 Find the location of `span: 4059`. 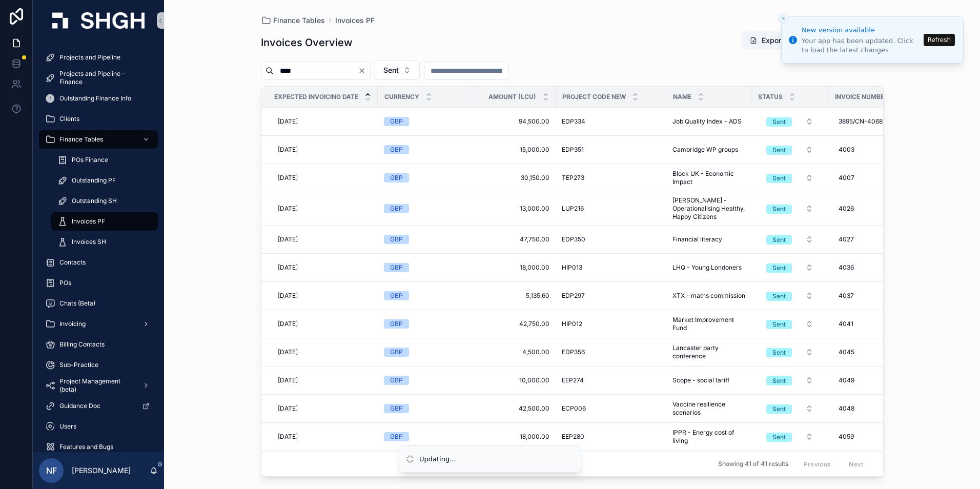

span: 4059 is located at coordinates (846, 437).